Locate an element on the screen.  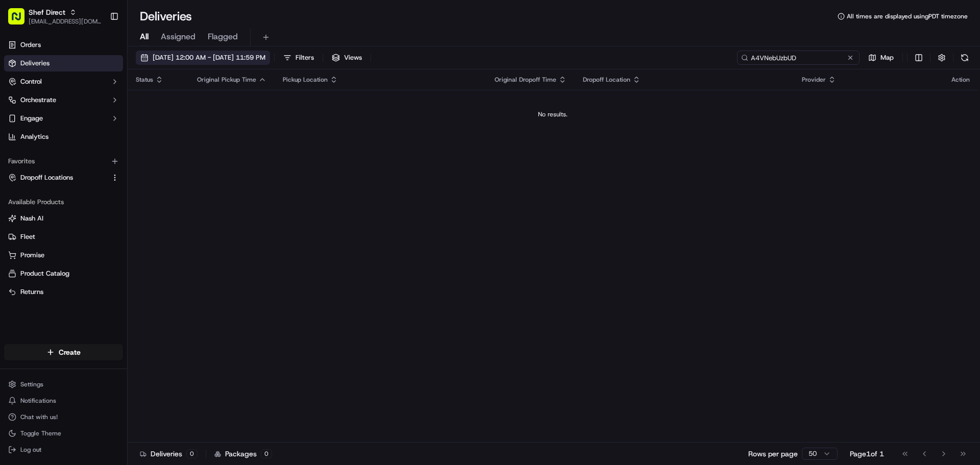
img: 1736555255976-a54dd68f-1ca7-489b-9aae-adbdc363a1c4 is located at coordinates (19, 107).